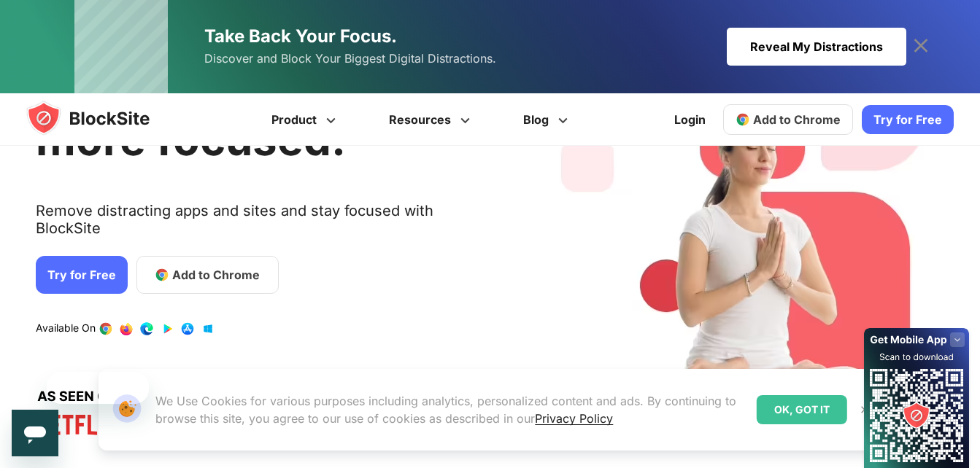 Image resolution: width=980 pixels, height=468 pixels. I want to click on span: Discover and Block Your Biggest Digital Distractions., so click(350, 58).